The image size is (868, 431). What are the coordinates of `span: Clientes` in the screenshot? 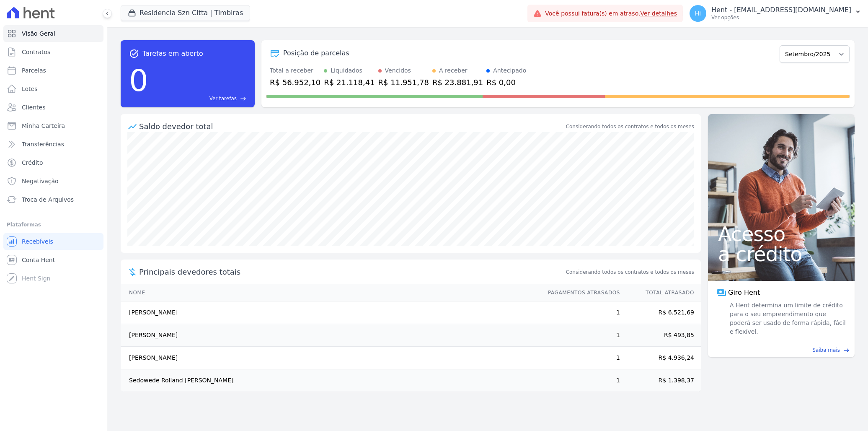 It's located at (34, 108).